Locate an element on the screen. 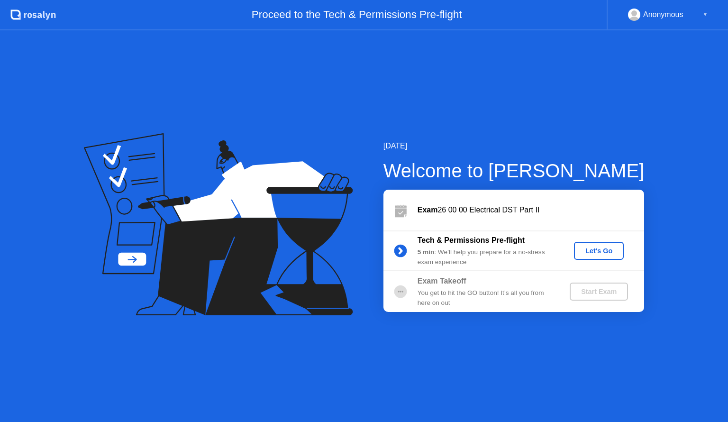 Image resolution: width=728 pixels, height=422 pixels. div: Start Exam is located at coordinates (598, 291).